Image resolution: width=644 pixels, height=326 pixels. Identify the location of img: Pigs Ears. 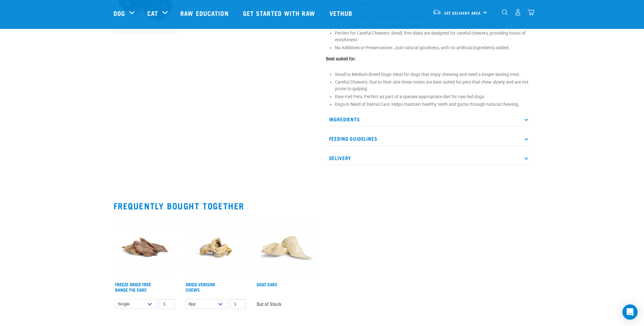
(145, 247).